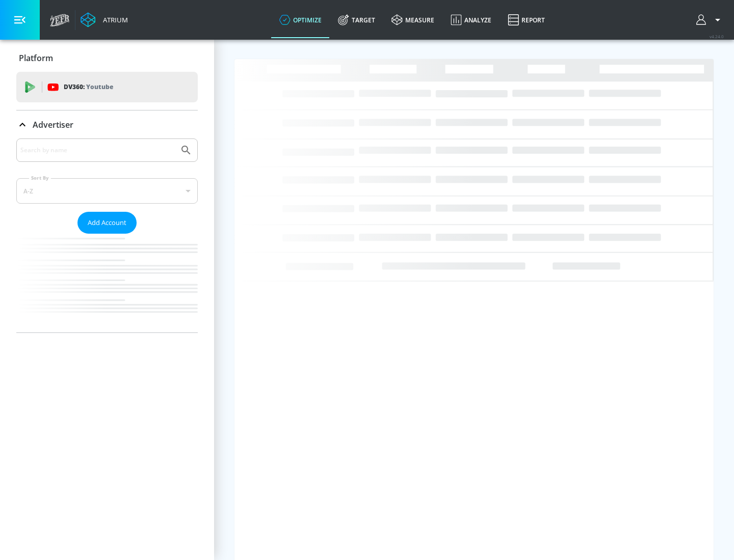 The width and height of the screenshot is (734, 560). What do you see at coordinates (107, 223) in the screenshot?
I see `span: Add Account` at bounding box center [107, 223].